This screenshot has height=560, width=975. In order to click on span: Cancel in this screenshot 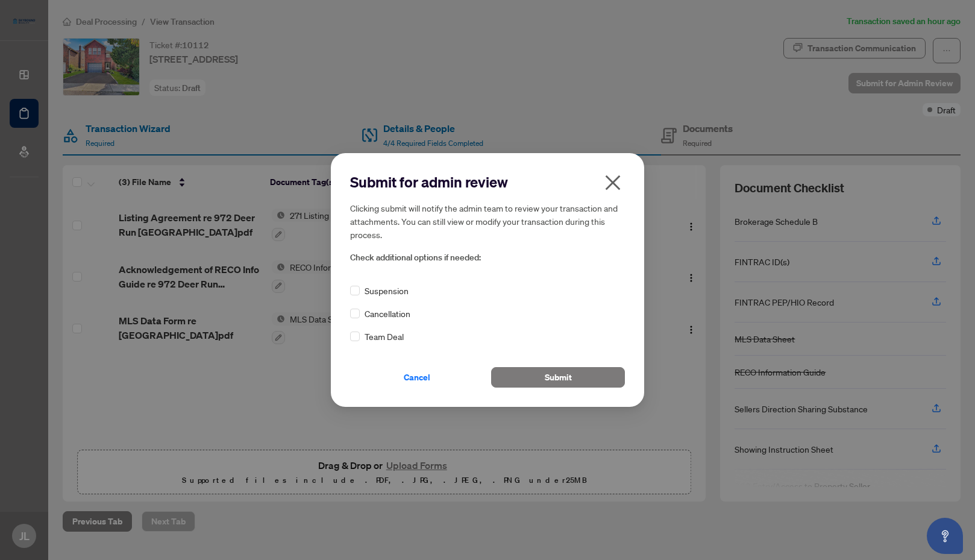, I will do `click(417, 378)`.